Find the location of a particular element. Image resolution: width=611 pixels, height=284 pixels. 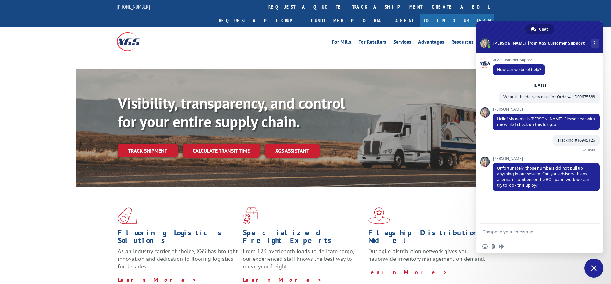

a: For Retailers is located at coordinates (373, 43).